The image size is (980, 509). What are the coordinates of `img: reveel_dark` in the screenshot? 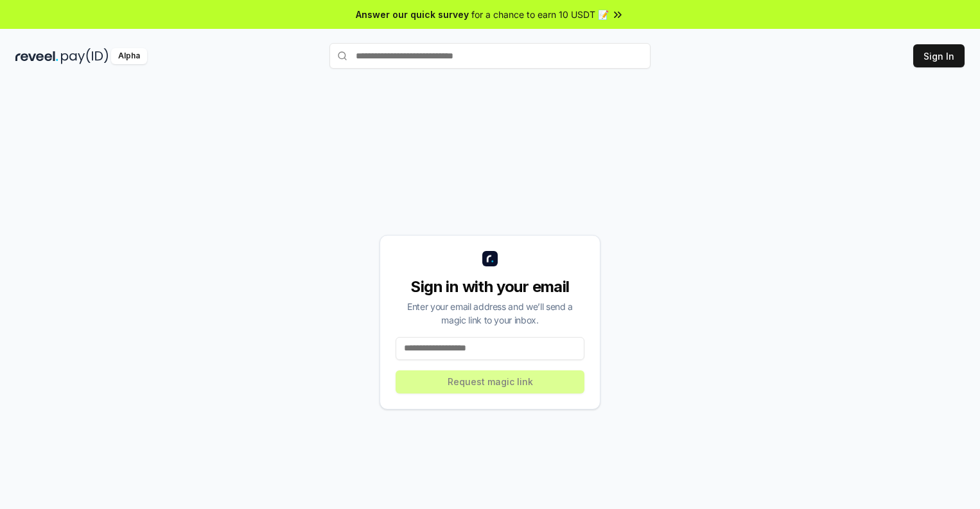 It's located at (37, 56).